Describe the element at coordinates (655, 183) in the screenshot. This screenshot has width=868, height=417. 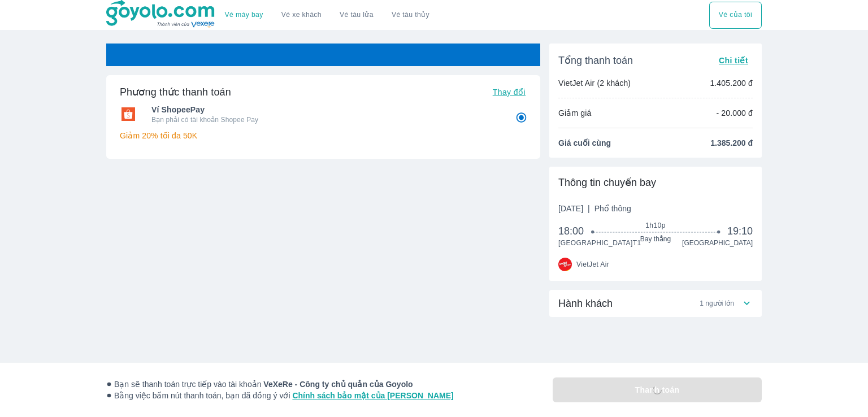
I see `div: Thông tin chuyến bay` at that location.